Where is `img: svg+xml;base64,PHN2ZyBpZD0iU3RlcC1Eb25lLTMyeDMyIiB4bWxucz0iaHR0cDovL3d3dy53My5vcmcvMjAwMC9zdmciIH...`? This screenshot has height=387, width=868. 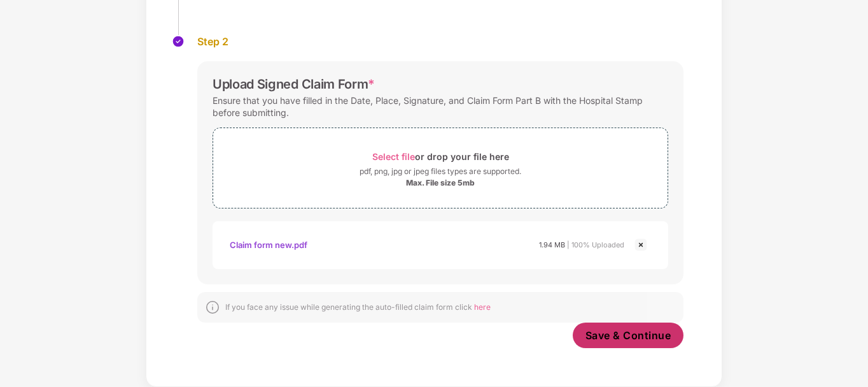
img: svg+xml;base64,PHN2ZyBpZD0iU3RlcC1Eb25lLTMyeDMyIiB4bWxucz0iaHR0cDovL3d3dy53My5vcmcvMjAwMC9zdmciIH... is located at coordinates (178, 42).